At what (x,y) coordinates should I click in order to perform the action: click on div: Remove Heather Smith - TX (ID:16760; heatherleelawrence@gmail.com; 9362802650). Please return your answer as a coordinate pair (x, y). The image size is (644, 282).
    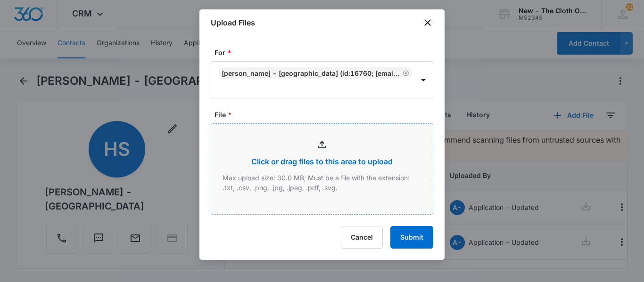
    Looking at the image, I should click on (405, 73).